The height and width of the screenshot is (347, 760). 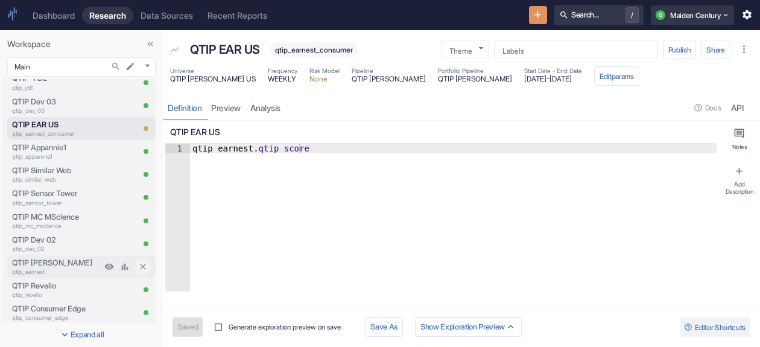 I want to click on p: QTIP Dev 03, so click(x=57, y=101).